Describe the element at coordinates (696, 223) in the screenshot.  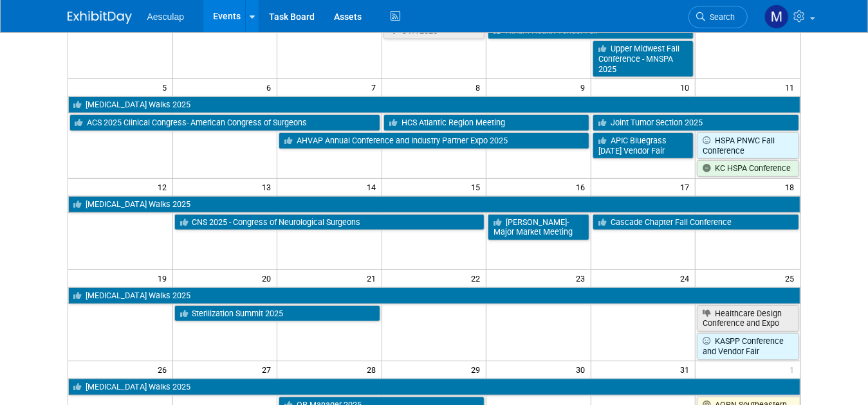
I see `a: Cascade Chapter Fall Conference` at that location.